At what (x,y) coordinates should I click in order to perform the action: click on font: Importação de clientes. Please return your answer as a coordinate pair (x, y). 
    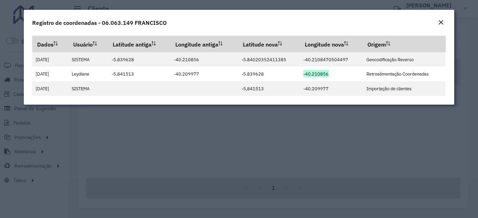
    Looking at the image, I should click on (389, 88).